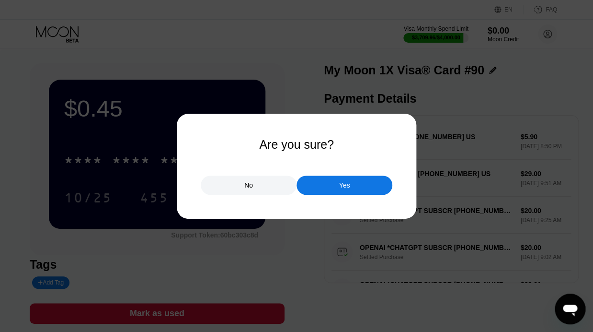 This screenshot has height=332, width=593. Describe the element at coordinates (297, 144) in the screenshot. I see `div: Are you sure?` at that location.